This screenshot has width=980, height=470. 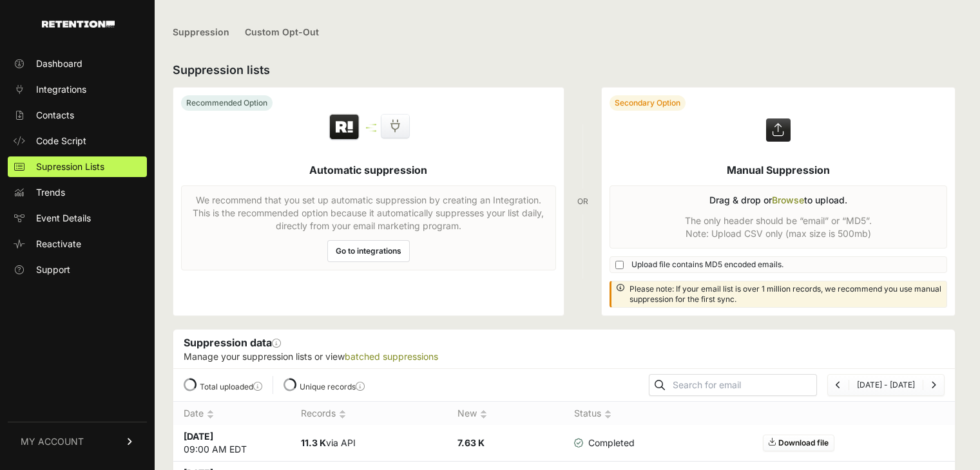 What do you see at coordinates (369, 251) in the screenshot?
I see `a: Go to integrations` at bounding box center [369, 251].